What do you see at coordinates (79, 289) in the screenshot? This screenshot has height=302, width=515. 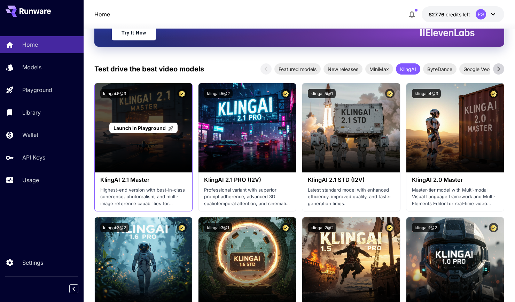 I see `div: Collapse sidebar` at bounding box center [79, 289].